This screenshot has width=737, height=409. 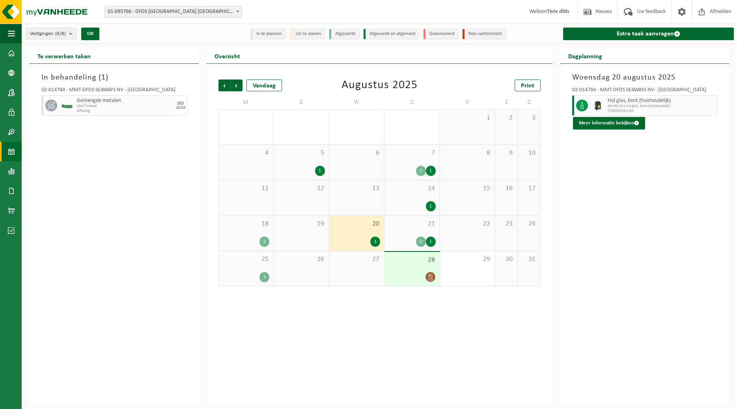 What do you see at coordinates (644, 78) in the screenshot?
I see `h3: Woensdag 20 augustus 2025` at bounding box center [644, 78].